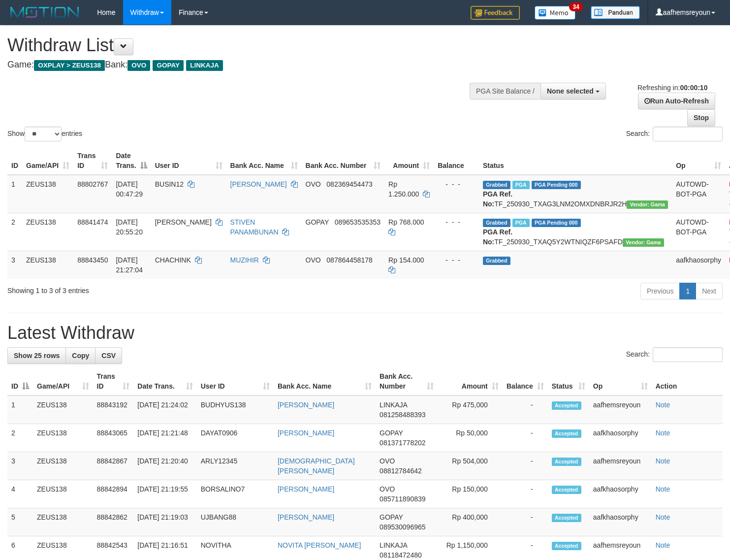 The width and height of the screenshot is (730, 560). Describe the element at coordinates (235, 466) in the screenshot. I see `td: ARLY12345` at that location.